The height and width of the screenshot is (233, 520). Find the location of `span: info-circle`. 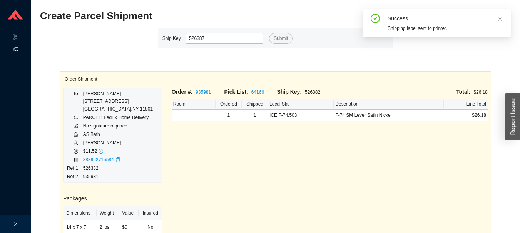

span: info-circle is located at coordinates (101, 152).